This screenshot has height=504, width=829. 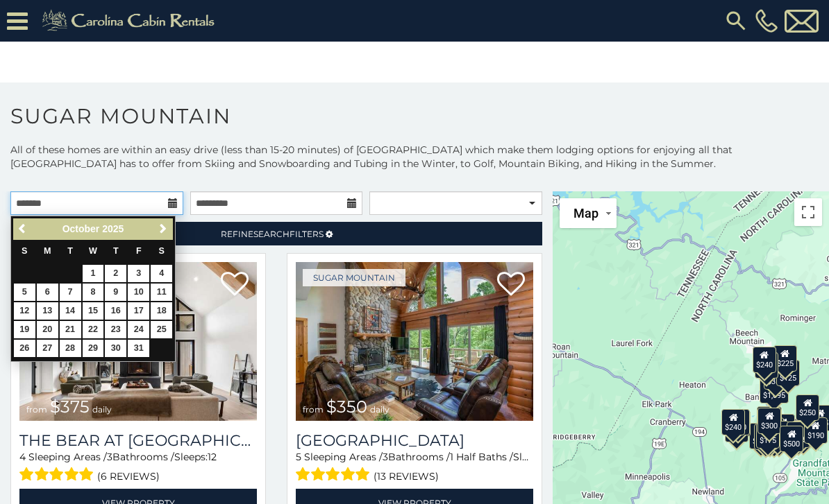 I want to click on span: Next, so click(x=163, y=229).